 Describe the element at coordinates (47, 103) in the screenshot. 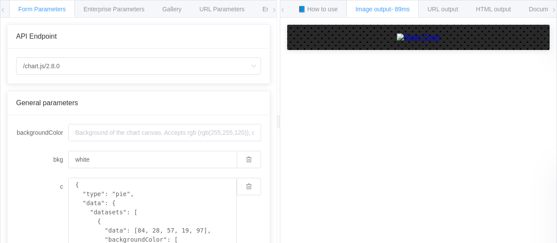

I see `span: General parameters` at that location.